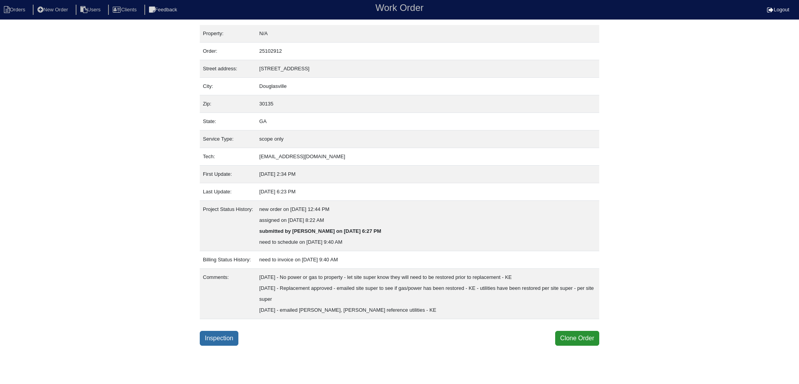 This screenshot has height=384, width=799. Describe the element at coordinates (577, 338) in the screenshot. I see `button: Clone Order` at that location.